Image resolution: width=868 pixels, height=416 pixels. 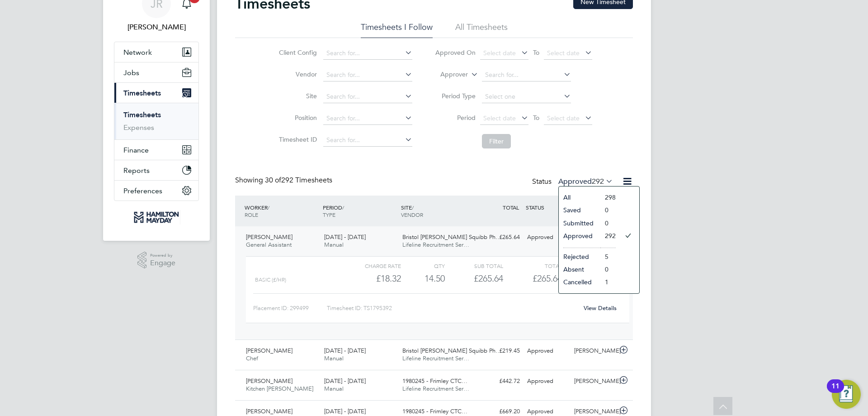 I want to click on span: Jobs, so click(x=131, y=73).